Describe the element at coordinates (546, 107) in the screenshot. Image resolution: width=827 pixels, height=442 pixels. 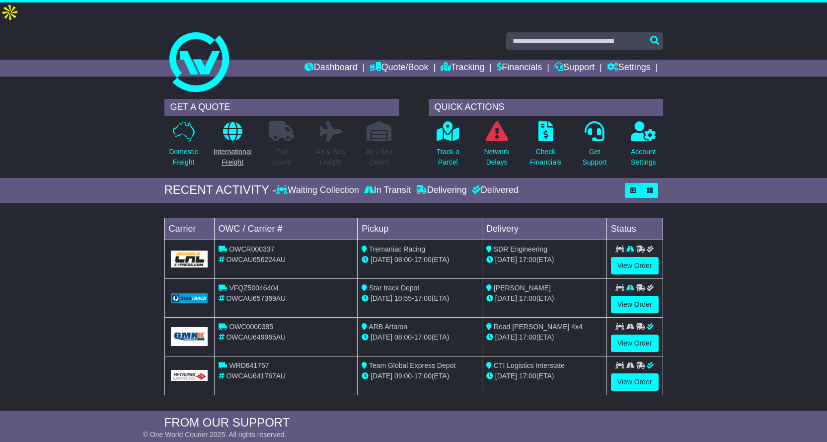
I see `div: QUICK ACTIONS` at that location.